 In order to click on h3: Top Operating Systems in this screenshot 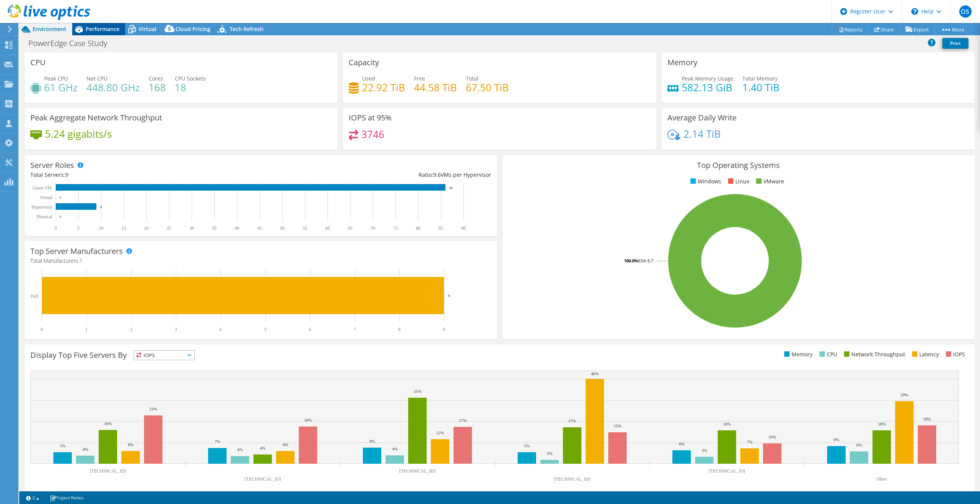, I will do `click(738, 165)`.